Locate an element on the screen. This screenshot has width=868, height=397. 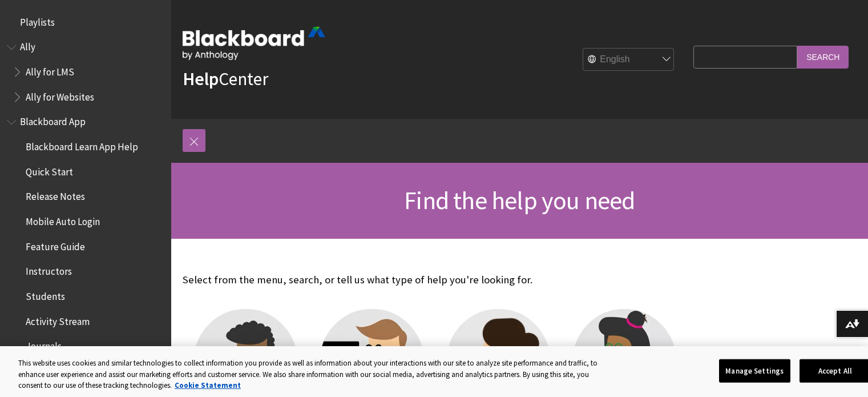
img: Blackboard by Anthology is located at coordinates (254, 43).